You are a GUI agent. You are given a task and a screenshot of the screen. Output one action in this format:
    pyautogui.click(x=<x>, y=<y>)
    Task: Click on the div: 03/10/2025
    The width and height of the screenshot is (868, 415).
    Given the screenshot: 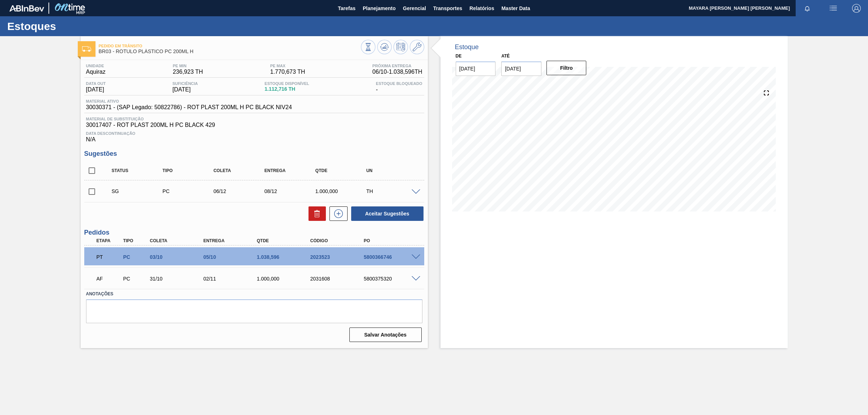 What is the action you would take?
    pyautogui.click(x=178, y=257)
    